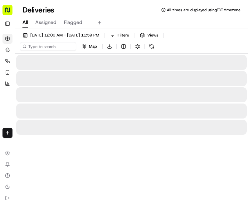 The width and height of the screenshot is (248, 208). Describe the element at coordinates (119, 35) in the screenshot. I see `button: Filters` at that location.